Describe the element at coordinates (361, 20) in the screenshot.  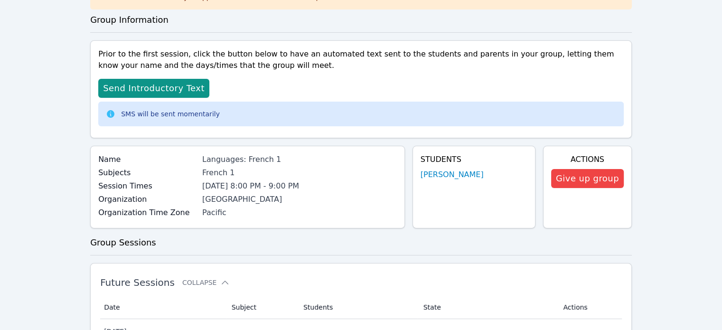
I see `h3: Group Information` at that location.